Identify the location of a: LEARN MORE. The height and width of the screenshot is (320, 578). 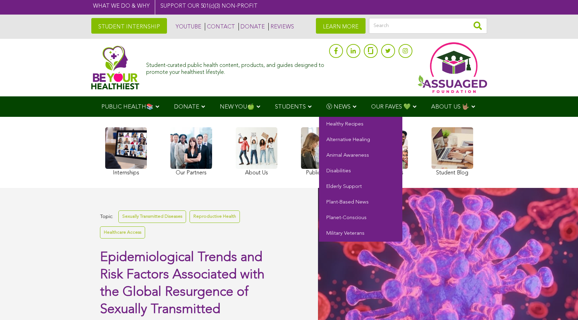
(340, 26).